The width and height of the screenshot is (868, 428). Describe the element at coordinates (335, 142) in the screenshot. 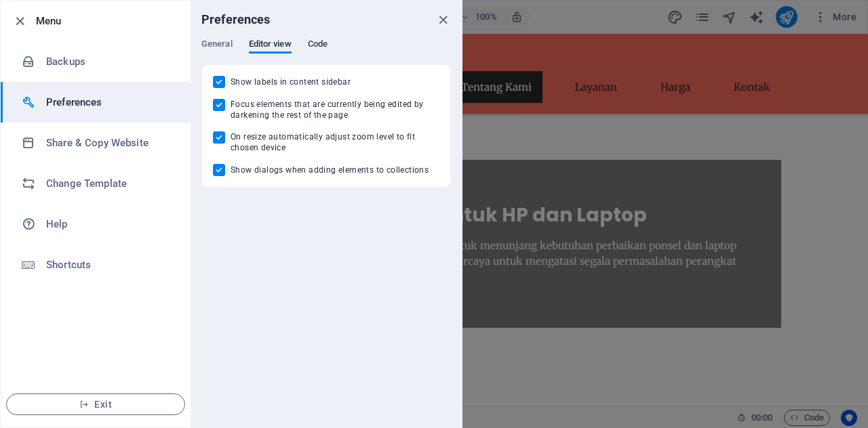

I see `span: On resize automatically adjust zoom level to fit chosen device` at that location.